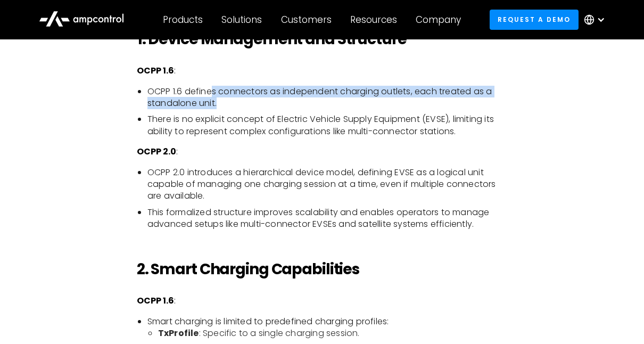 The height and width of the screenshot is (344, 644). What do you see at coordinates (438, 19) in the screenshot?
I see `div: Company` at bounding box center [438, 19].